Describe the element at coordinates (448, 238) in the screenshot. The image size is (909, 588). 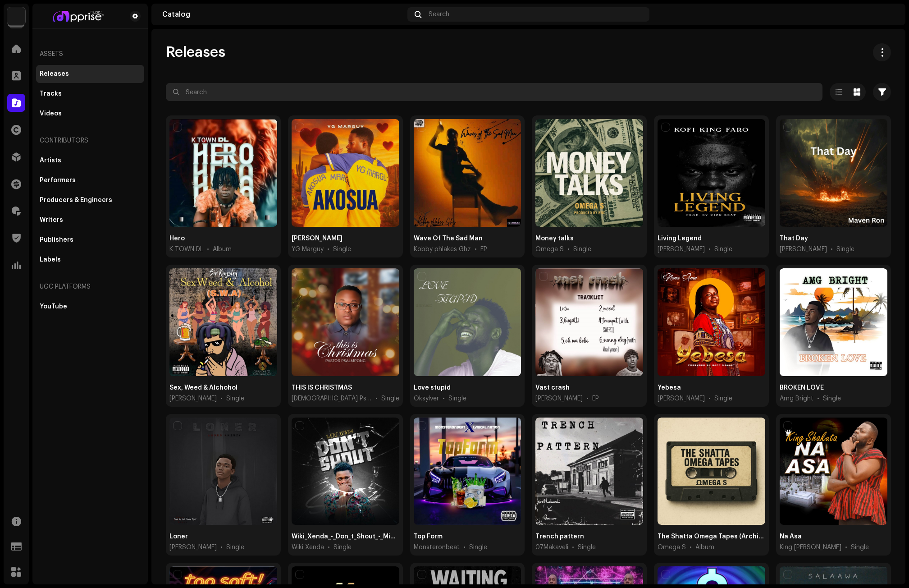
I see `div: Wave Of The Sad Man` at that location.